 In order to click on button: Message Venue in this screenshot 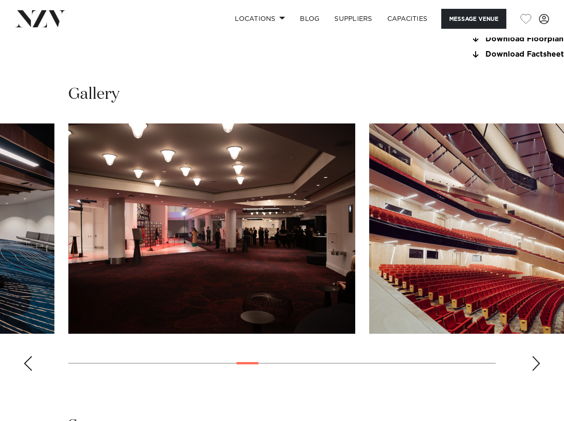, I will do `click(474, 19)`.